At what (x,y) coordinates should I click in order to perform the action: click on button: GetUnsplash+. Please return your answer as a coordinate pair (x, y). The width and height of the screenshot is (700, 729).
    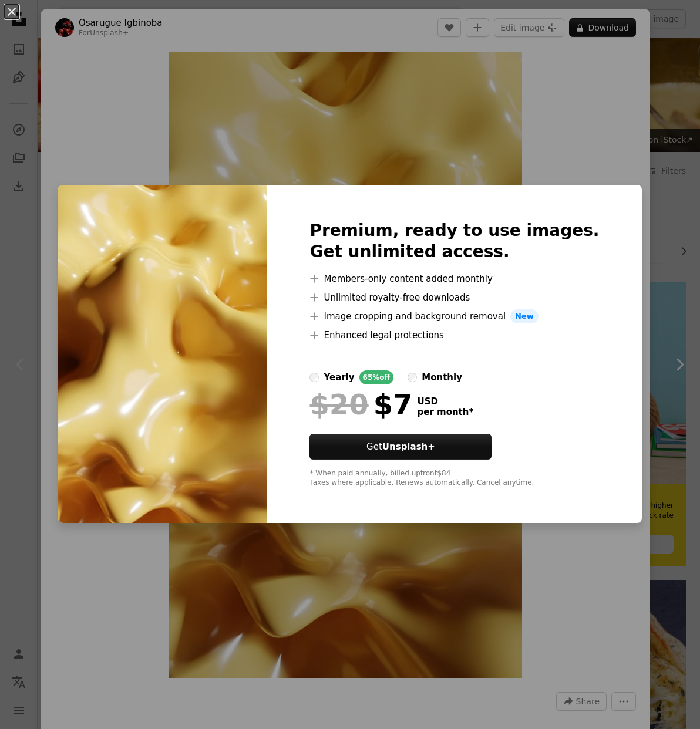
    Looking at the image, I should click on (400, 447).